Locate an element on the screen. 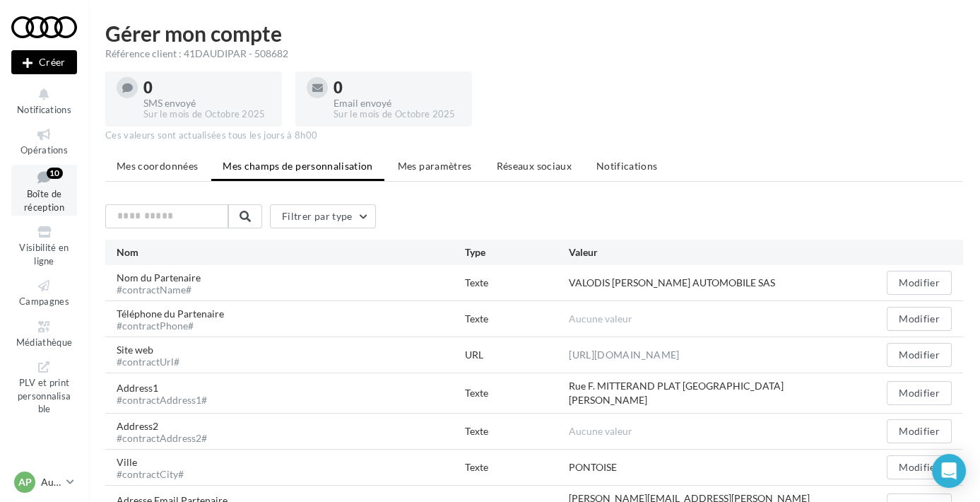  a: Visibilité en ligne is located at coordinates (44, 246).